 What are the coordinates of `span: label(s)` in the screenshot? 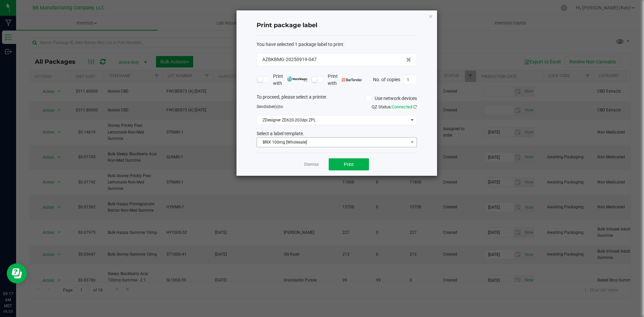 It's located at (272, 107).